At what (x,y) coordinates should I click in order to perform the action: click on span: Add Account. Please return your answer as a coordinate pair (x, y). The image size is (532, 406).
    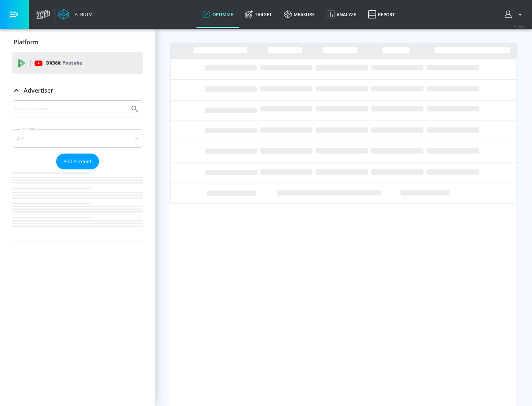
    Looking at the image, I should click on (77, 161).